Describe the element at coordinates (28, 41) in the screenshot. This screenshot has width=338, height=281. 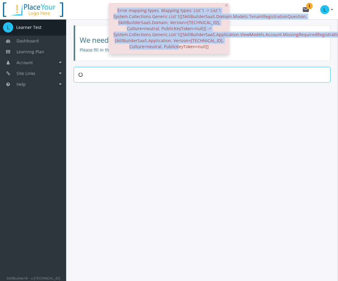
I see `span: Dashboard` at that location.